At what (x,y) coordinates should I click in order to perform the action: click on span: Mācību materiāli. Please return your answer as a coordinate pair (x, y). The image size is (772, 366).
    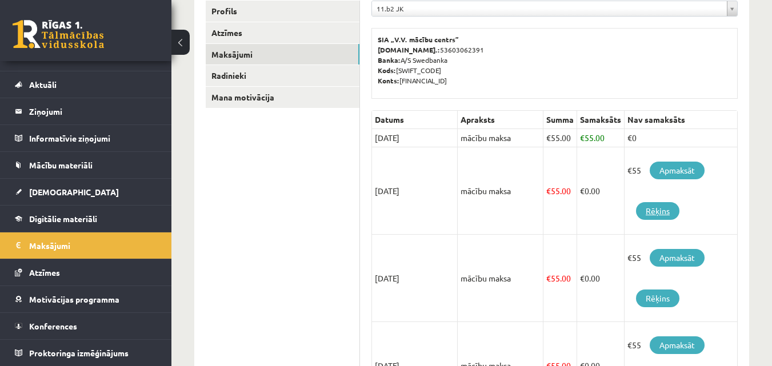
    Looking at the image, I should click on (61, 165).